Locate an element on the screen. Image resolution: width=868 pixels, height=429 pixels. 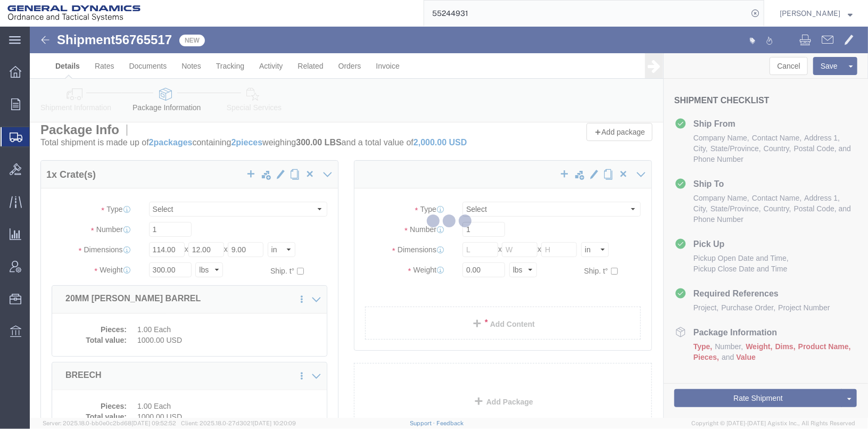
input: Search for shipment number, reference number is located at coordinates (586, 13).